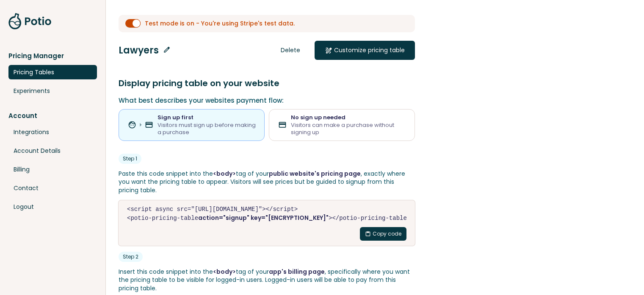 This screenshot has height=295, width=644. What do you see at coordinates (53, 188) in the screenshot?
I see `a: Contact` at bounding box center [53, 188].